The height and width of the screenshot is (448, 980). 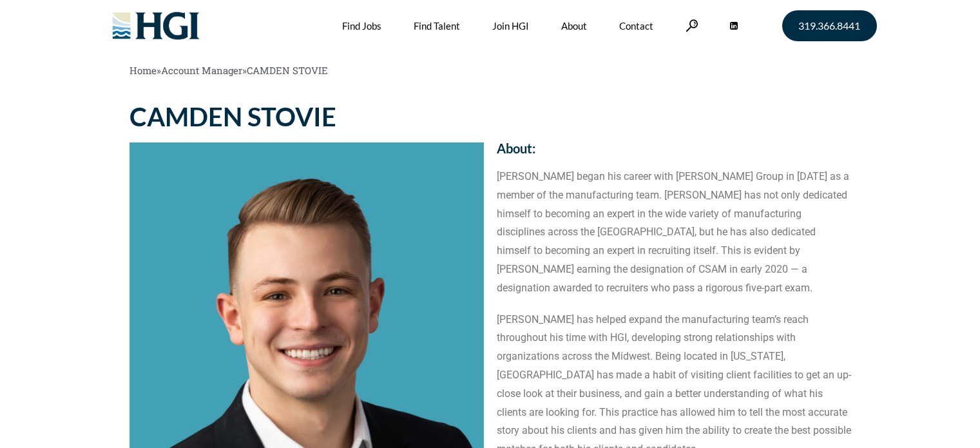 What do you see at coordinates (287, 70) in the screenshot?
I see `span: CAMDEN STOVIE` at bounding box center [287, 70].